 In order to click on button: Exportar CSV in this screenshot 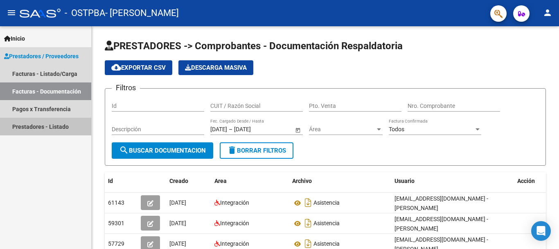, I will do `click(138, 68)`.